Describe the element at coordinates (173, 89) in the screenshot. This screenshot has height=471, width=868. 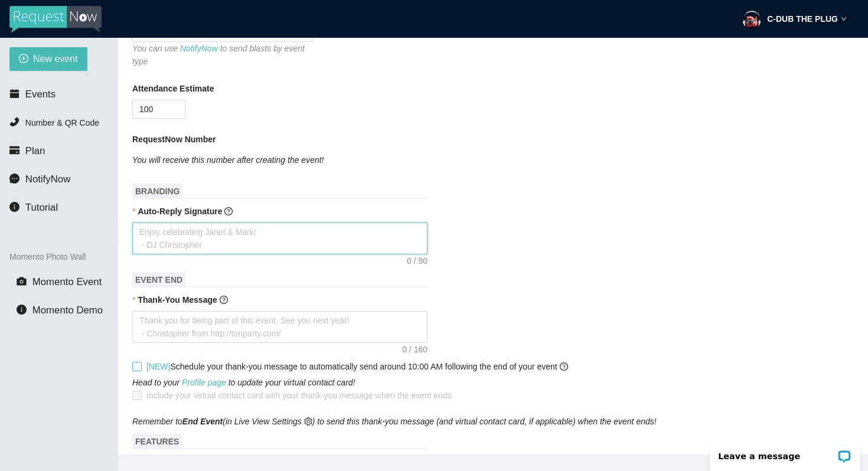
I see `b: Attendance Estimate` at that location.